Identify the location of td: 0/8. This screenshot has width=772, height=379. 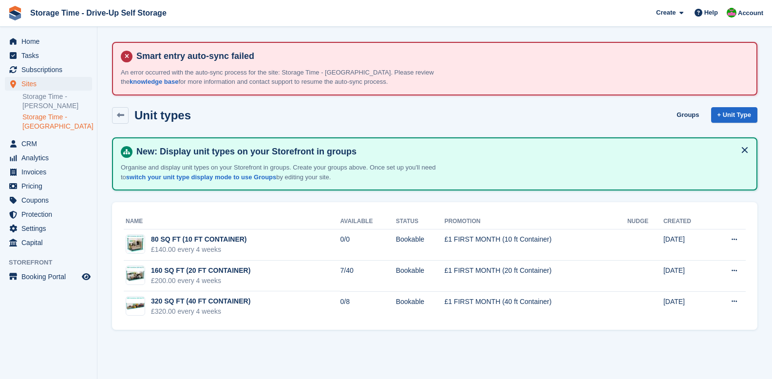
(368, 306).